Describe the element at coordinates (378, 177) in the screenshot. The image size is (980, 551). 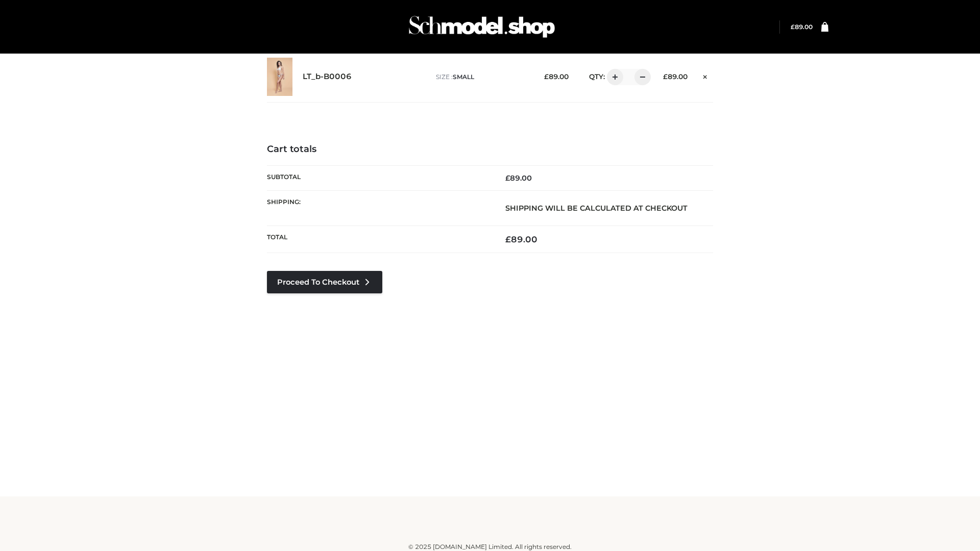
I see `th: Subtotal` at that location.